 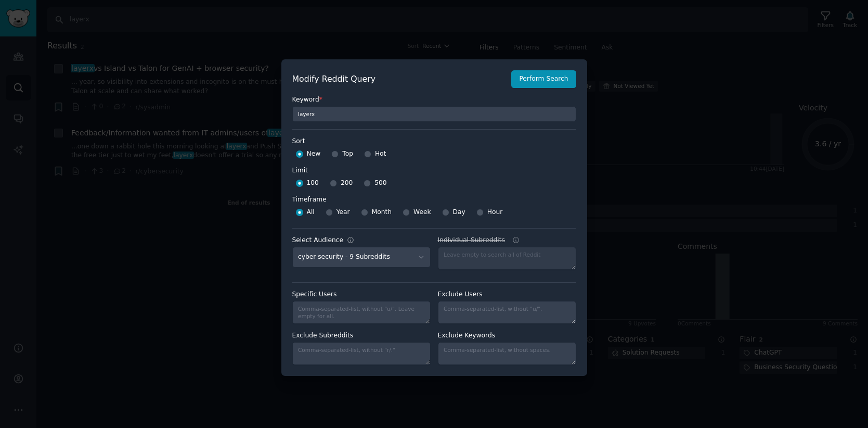 What do you see at coordinates (314, 154) in the screenshot?
I see `span: New` at bounding box center [314, 154].